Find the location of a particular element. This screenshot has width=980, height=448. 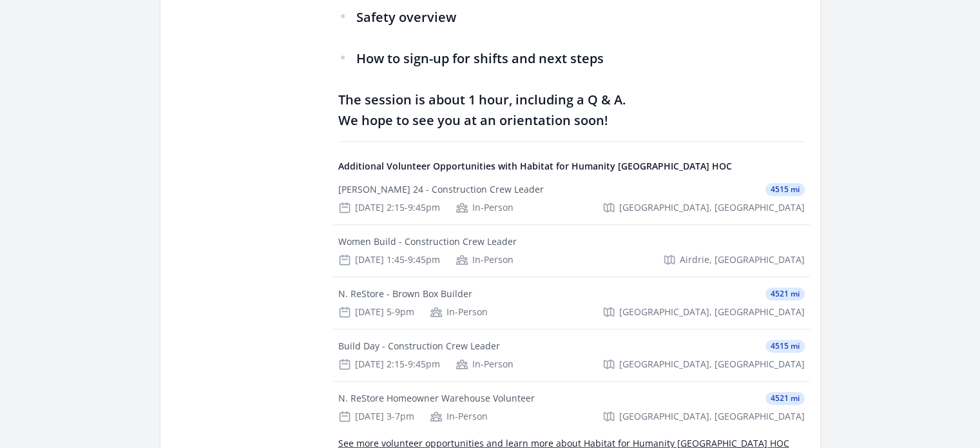

div: N. ReStore Homeowner Warehouse Volunteer is located at coordinates (436, 398).